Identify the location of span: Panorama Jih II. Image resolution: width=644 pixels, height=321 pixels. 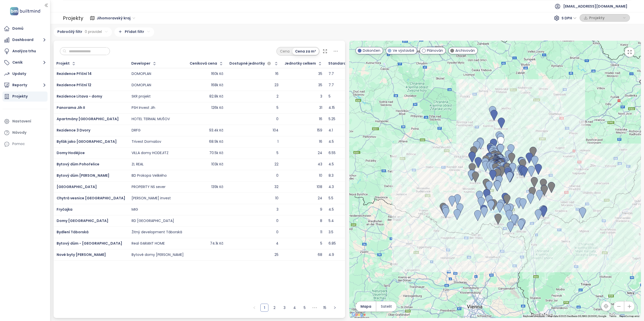
(70, 107).